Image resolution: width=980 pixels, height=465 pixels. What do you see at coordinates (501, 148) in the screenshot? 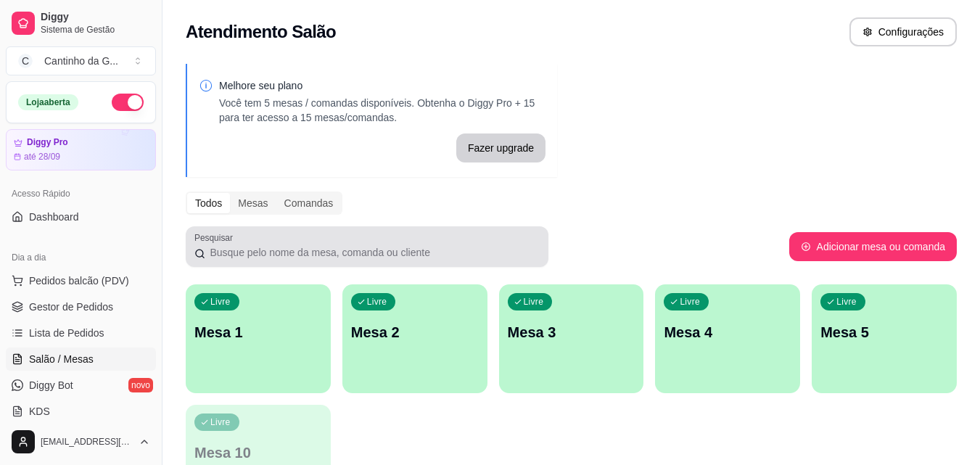
I see `button: Fazer upgrade` at bounding box center [501, 148].